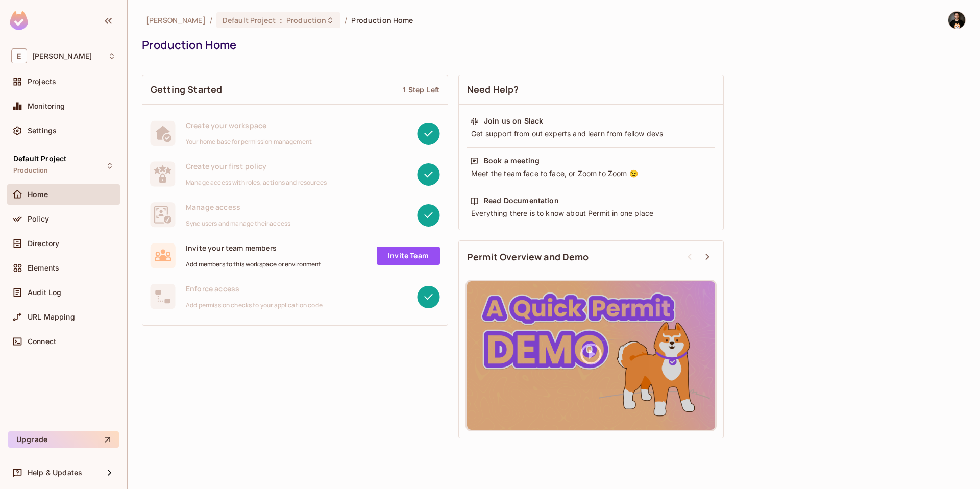 The image size is (980, 489). Describe the element at coordinates (248, 125) in the screenshot. I see `span: Create your workspace` at that location.